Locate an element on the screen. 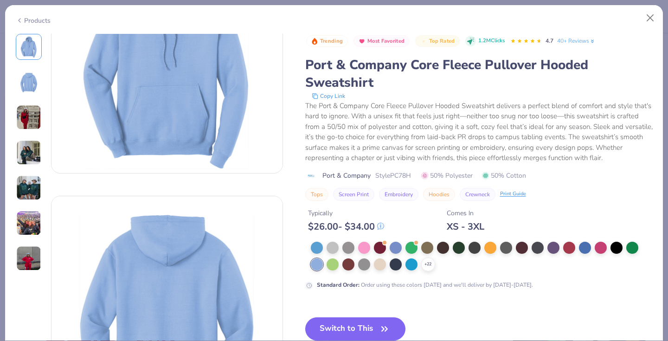 The image size is (668, 341). button: Switch to This is located at coordinates (355, 329).